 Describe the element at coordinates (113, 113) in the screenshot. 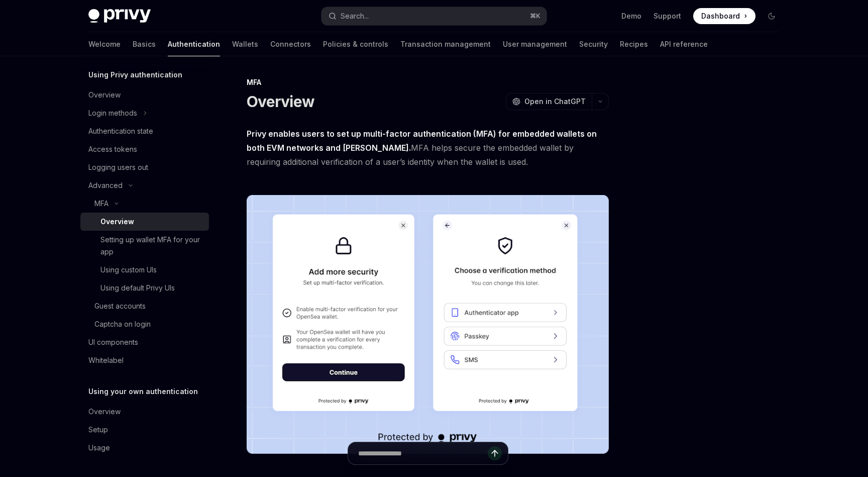

I see `div: Login methods` at that location.